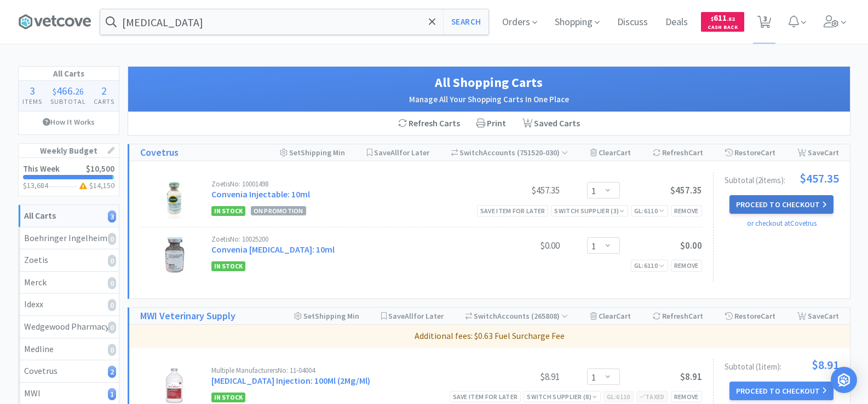 Image resolution: width=868 pixels, height=404 pixels. Describe the element at coordinates (104, 102) in the screenshot. I see `h4: Carts` at that location.